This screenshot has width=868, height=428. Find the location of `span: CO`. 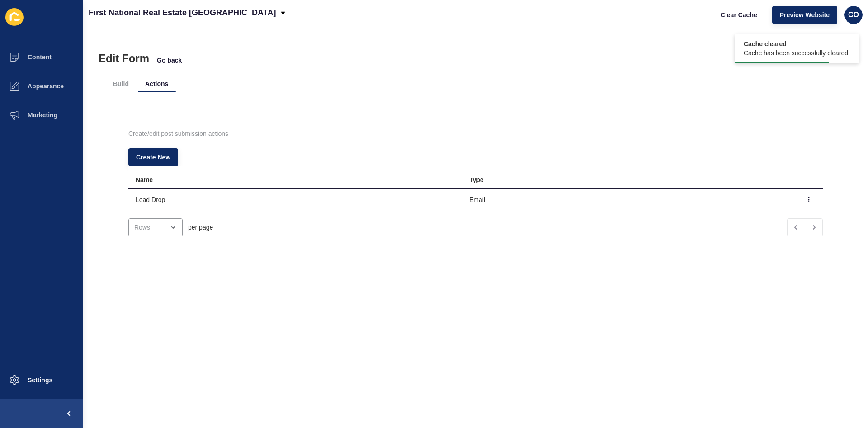

span: CO is located at coordinates (854, 15).